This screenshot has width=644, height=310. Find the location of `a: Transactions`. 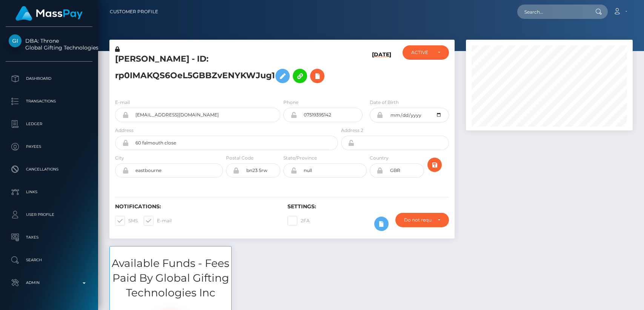

a: Transactions is located at coordinates (49, 102).